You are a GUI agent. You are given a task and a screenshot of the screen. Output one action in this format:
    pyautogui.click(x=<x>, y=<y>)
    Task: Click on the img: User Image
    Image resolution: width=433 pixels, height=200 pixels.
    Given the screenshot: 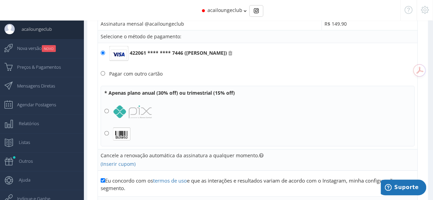 What is the action you would take?
    pyautogui.click(x=10, y=29)
    